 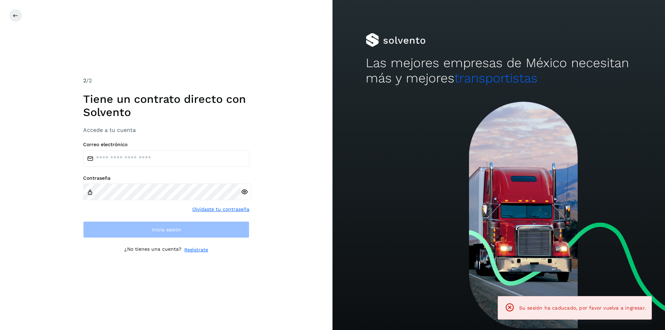 What do you see at coordinates (166, 81) in the screenshot?
I see `div: /2` at bounding box center [166, 81].